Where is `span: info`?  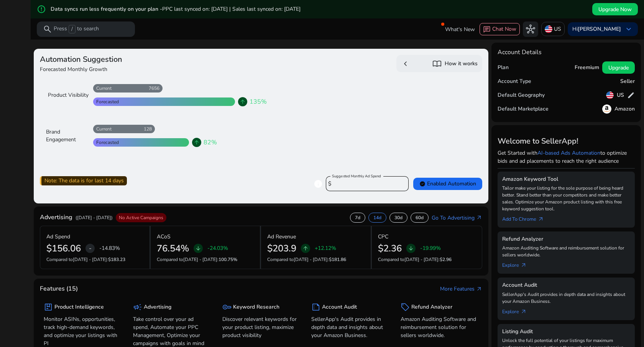
span: info is located at coordinates (318, 183).